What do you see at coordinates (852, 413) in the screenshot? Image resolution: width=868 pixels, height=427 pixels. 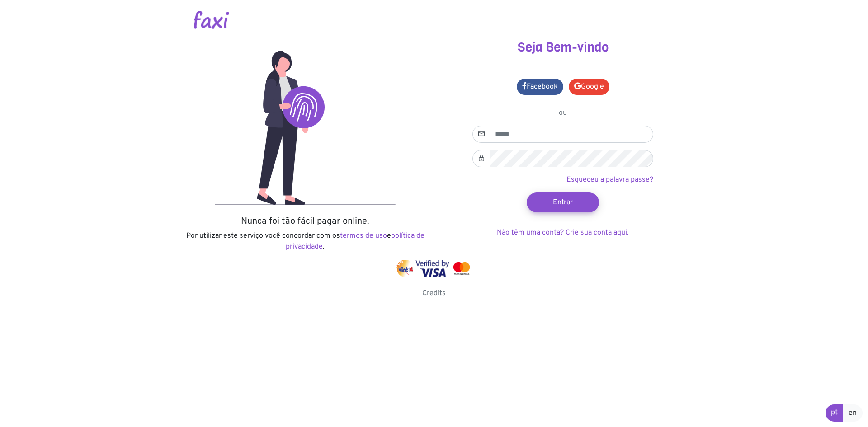 I see `a: en` at bounding box center [852, 413].